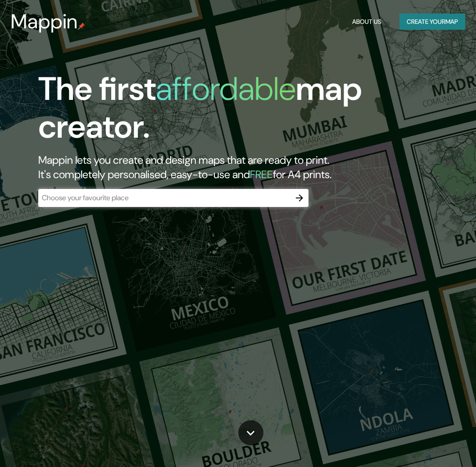 The width and height of the screenshot is (476, 467). I want to click on h1: The first map creator., so click(229, 112).